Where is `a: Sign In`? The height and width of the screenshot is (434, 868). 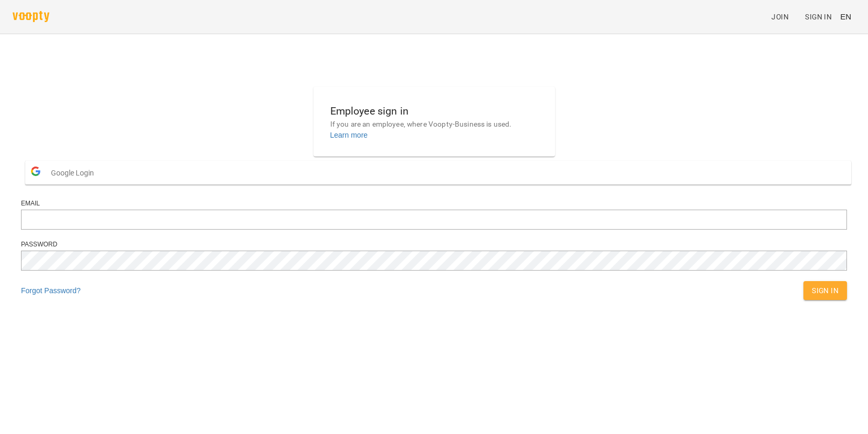 a: Sign In is located at coordinates (818, 17).